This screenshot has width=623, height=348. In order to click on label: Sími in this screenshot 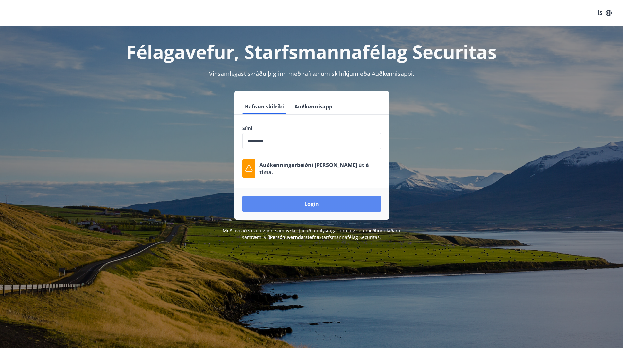, I will do `click(312, 129)`.